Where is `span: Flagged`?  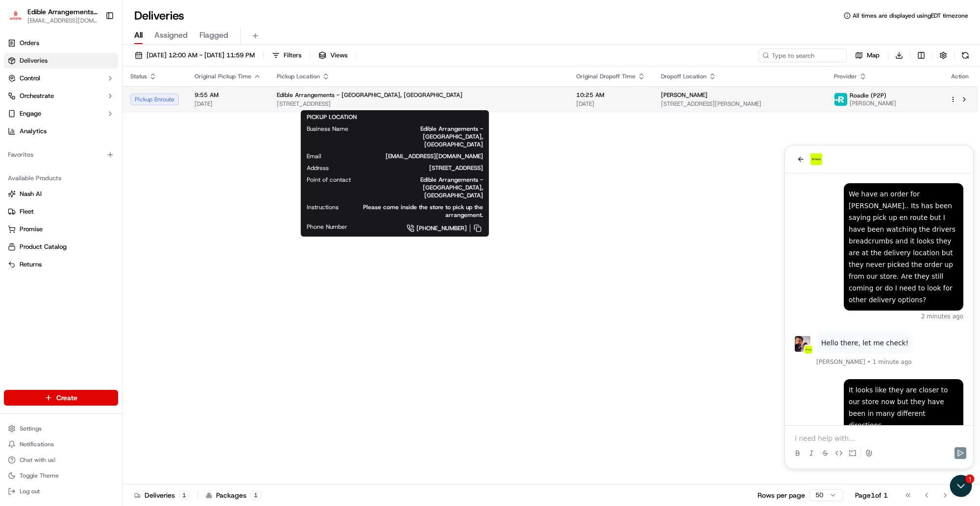
span: Flagged is located at coordinates (214, 35).